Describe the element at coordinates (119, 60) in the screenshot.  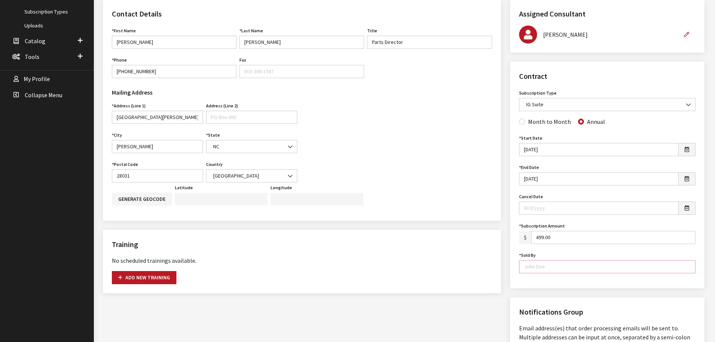
I see `label: Phone` at that location.